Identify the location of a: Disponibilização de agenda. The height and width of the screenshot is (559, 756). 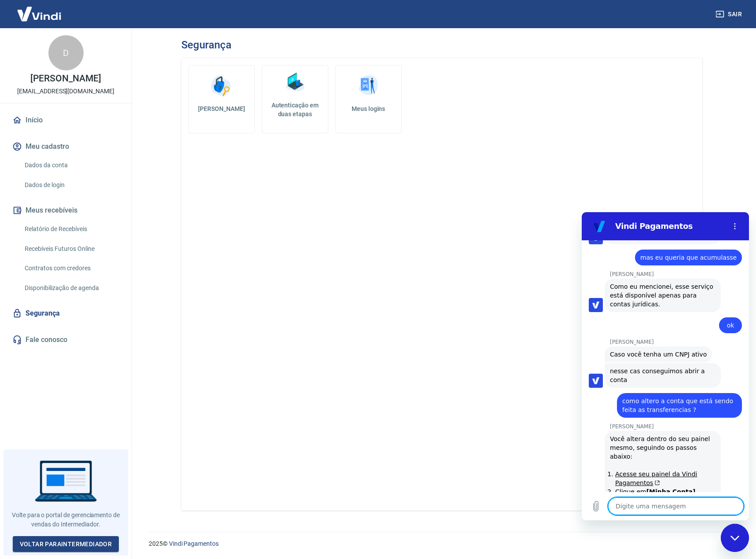
(71, 288).